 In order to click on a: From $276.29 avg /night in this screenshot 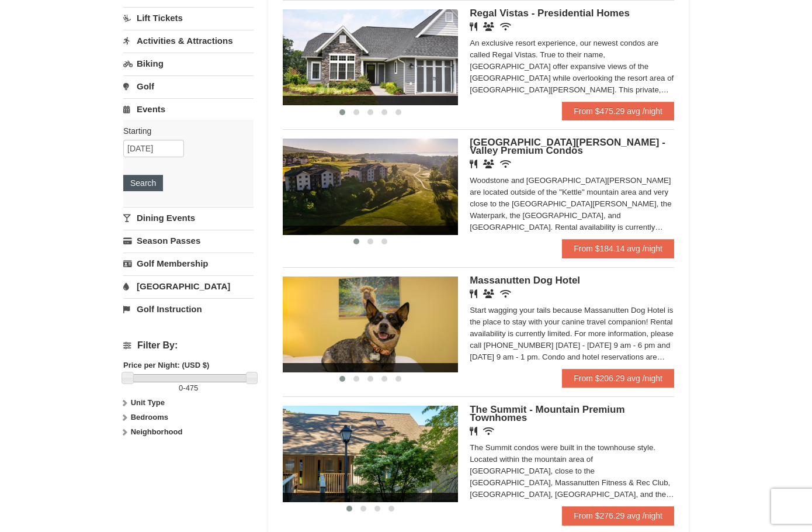, I will do `click(618, 516)`.